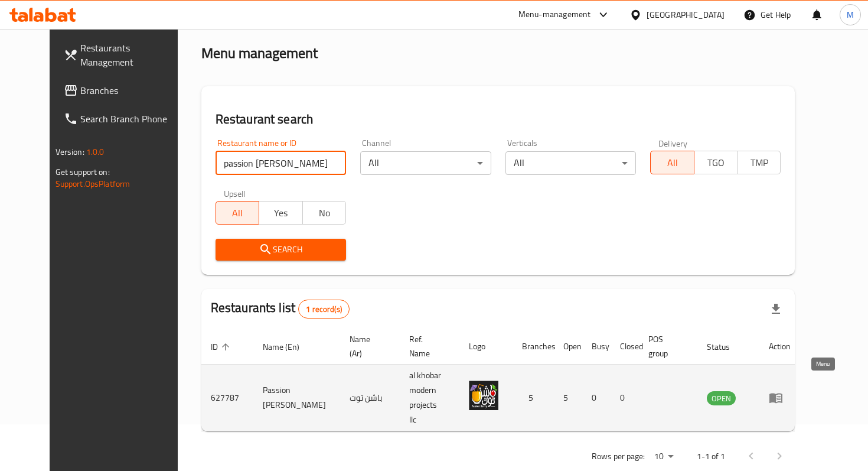 This screenshot has width=868, height=471. What do you see at coordinates (93, 184) in the screenshot?
I see `a: Support.OpsPlatform` at bounding box center [93, 184].